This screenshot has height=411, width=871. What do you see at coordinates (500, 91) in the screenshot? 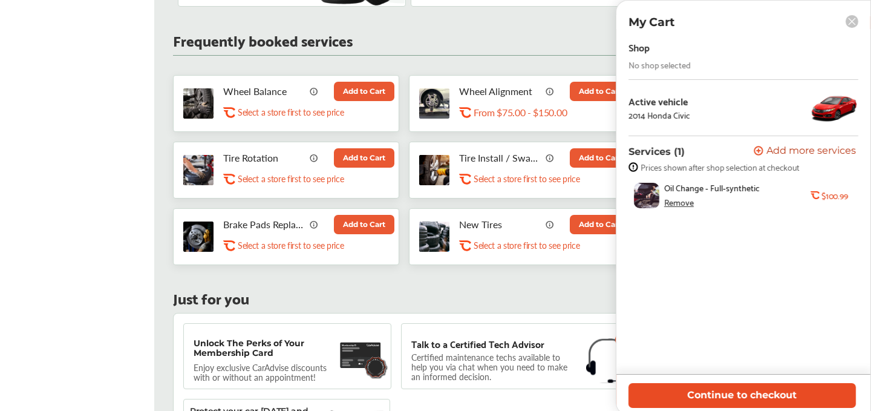
I see `p: Wheel Alignment` at bounding box center [500, 91].